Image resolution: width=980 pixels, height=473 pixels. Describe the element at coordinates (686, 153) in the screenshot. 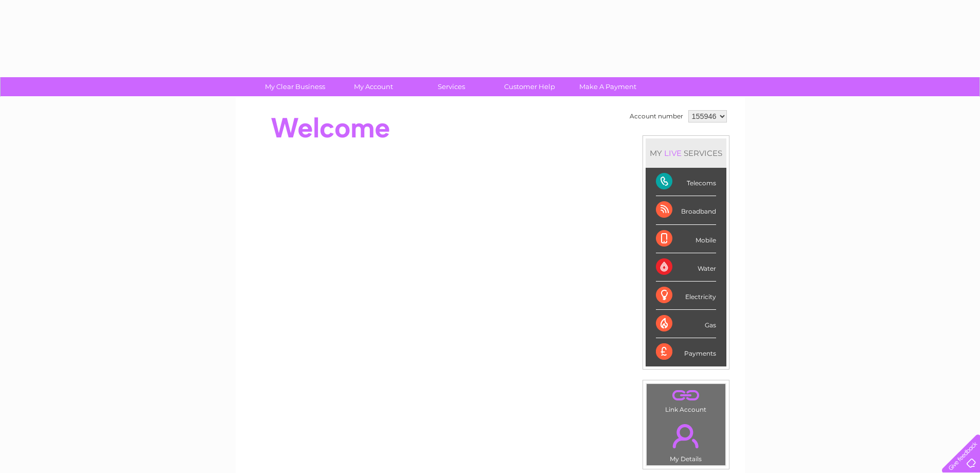

I see `div: MY SERVICES` at that location.